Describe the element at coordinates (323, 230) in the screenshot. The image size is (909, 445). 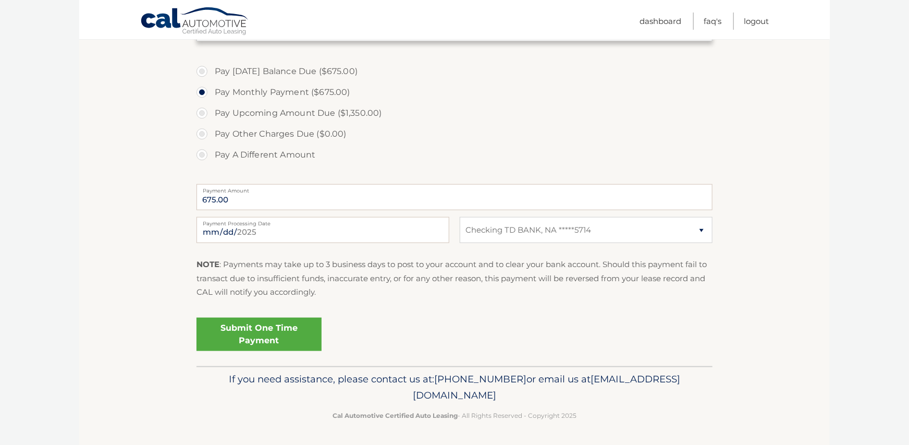
I see `input: Payment Date` at that location.